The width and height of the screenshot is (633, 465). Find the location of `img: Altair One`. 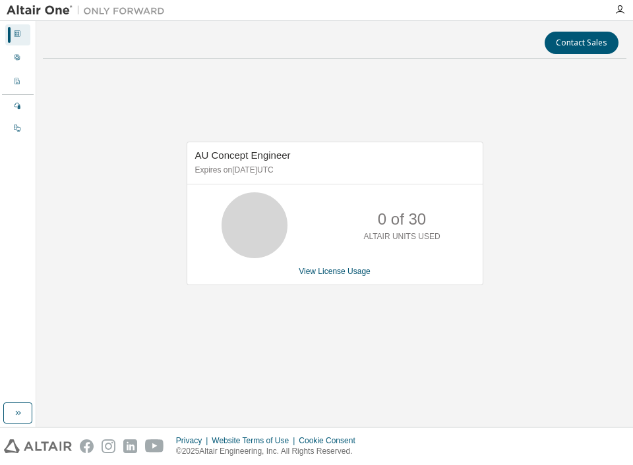

img: Altair One is located at coordinates (89, 11).